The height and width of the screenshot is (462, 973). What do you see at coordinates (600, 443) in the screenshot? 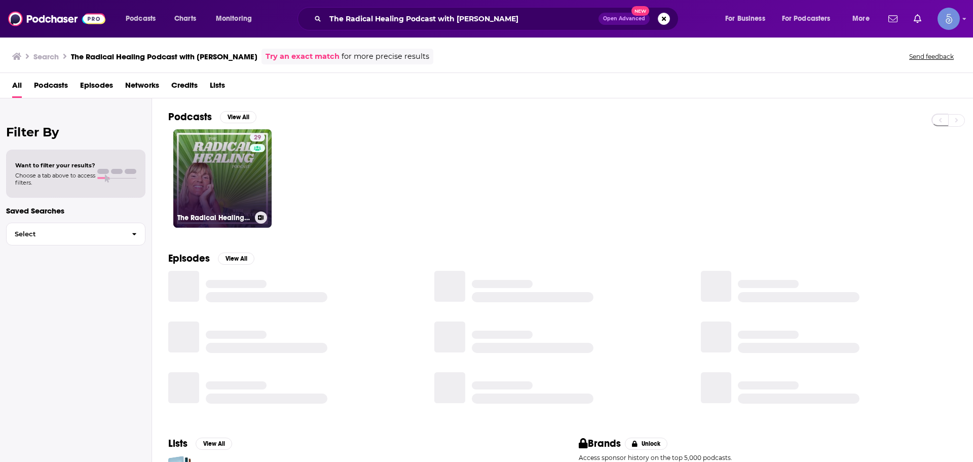
I see `h2: Brands` at bounding box center [600, 443].